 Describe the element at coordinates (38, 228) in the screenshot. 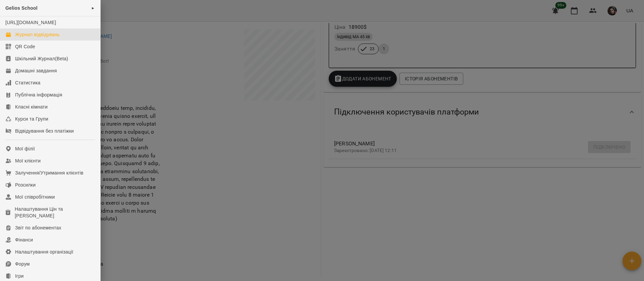

I see `div: Звіт по абонементах` at that location.